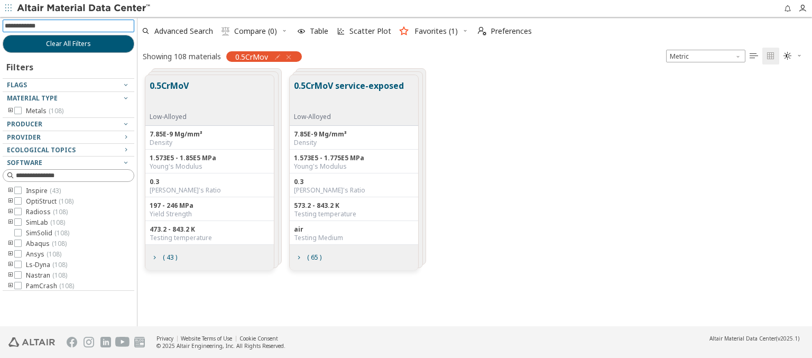 The image size is (812, 358). What do you see at coordinates (743, 338) in the screenshot?
I see `span: Altair Material Data Center` at bounding box center [743, 338].